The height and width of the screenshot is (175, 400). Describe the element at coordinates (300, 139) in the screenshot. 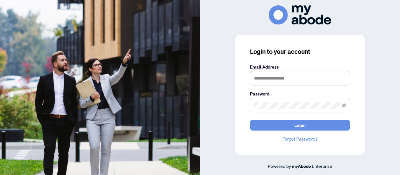

I see `a: Forgot Password?` at that location.